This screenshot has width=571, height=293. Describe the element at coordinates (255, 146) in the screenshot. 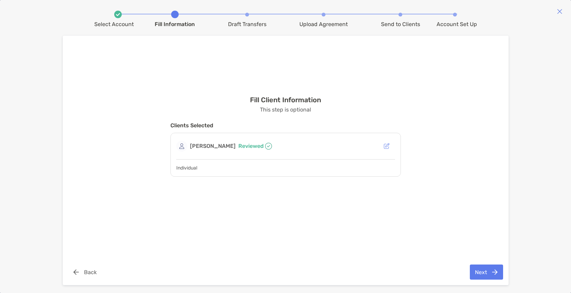

I see `span: Reviewed` at that location.